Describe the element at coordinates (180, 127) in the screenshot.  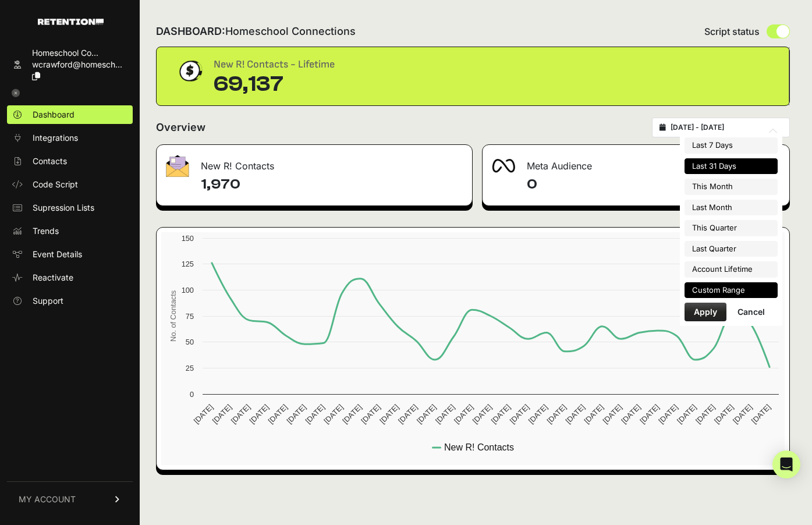
I see `h2: Overview` at that location.